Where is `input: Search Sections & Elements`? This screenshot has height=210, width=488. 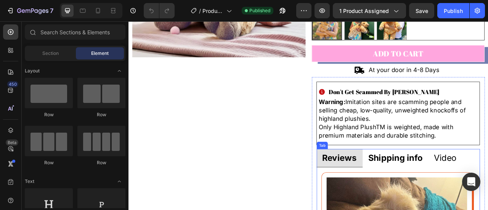 input: Search Sections & Elements is located at coordinates (75, 32).